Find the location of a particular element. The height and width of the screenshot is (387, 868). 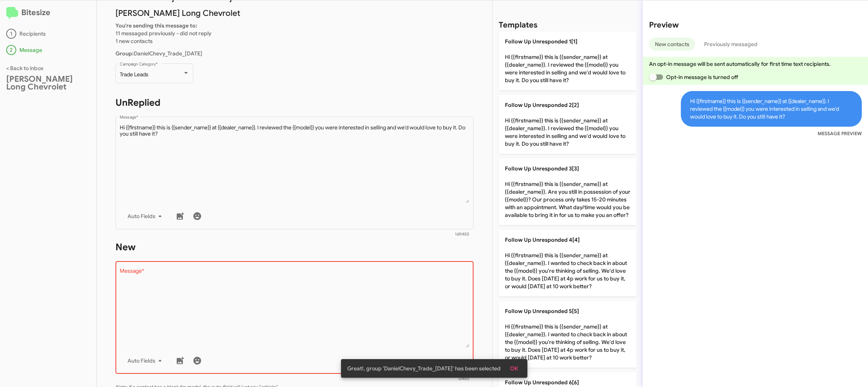

img: logo-minimal.svg is located at coordinates (12, 13).